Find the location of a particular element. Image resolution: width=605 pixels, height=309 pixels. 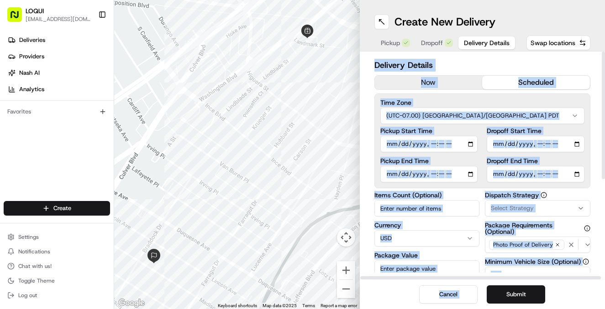

span: Nash AI is located at coordinates (29, 73).